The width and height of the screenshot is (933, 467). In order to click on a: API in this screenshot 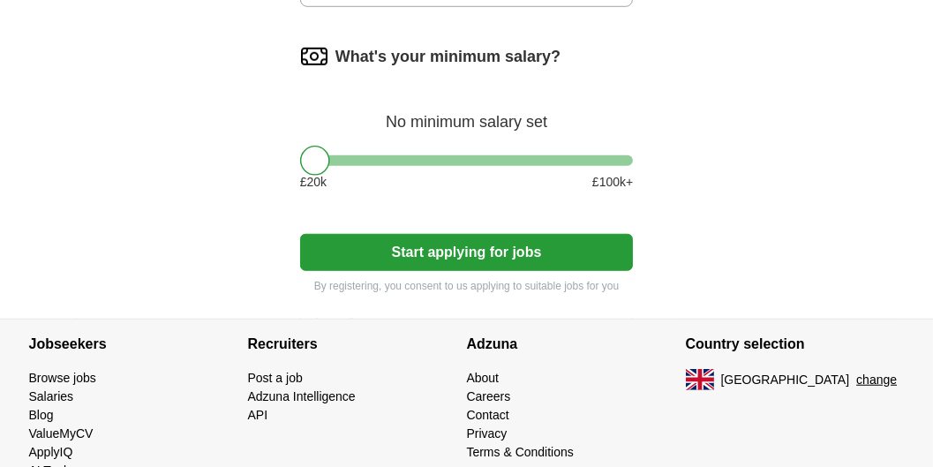, I will do `click(258, 415)`.